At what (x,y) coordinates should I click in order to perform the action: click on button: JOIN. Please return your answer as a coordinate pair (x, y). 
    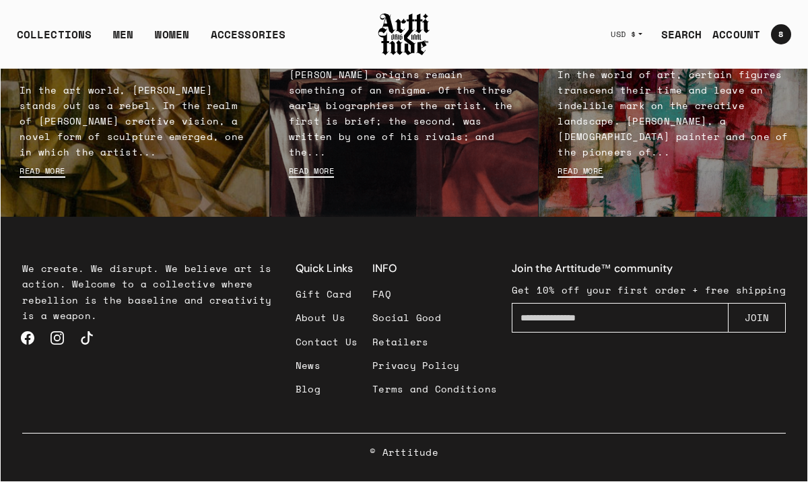
    Looking at the image, I should click on (757, 318).